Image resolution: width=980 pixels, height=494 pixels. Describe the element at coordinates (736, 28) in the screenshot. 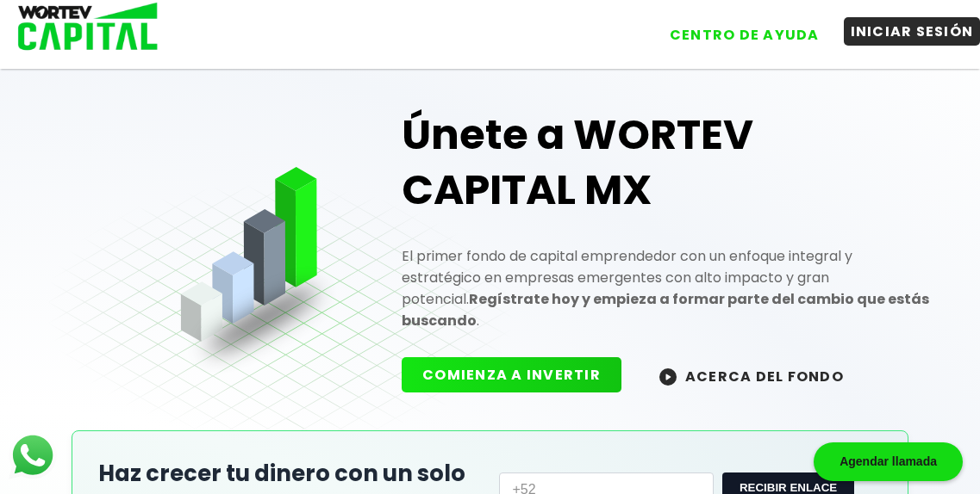

I see `a: CENTRO DE AYUDA` at that location.